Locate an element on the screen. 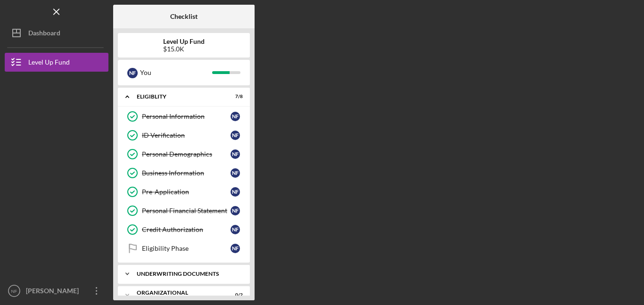 This screenshot has width=644, height=305. div: 7 / 8 is located at coordinates (235, 97).